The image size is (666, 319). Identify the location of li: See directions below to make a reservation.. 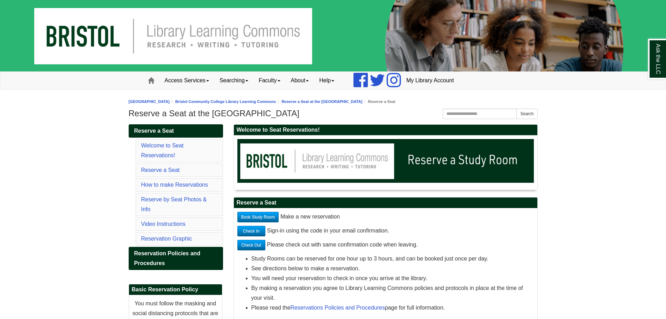
(393, 268).